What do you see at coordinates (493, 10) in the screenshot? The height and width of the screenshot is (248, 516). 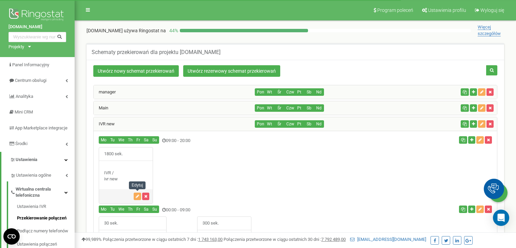 I see `span: Wyloguj się` at bounding box center [493, 10].